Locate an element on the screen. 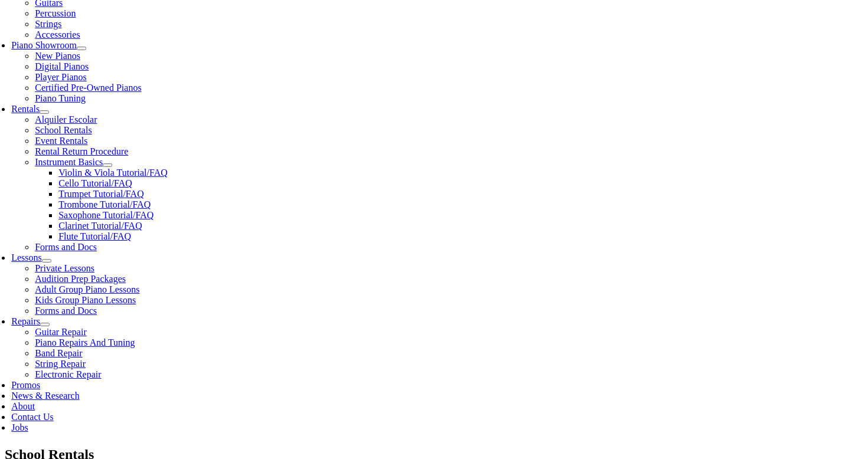  span: Clarinet Tutorial/FAQ is located at coordinates (100, 226).